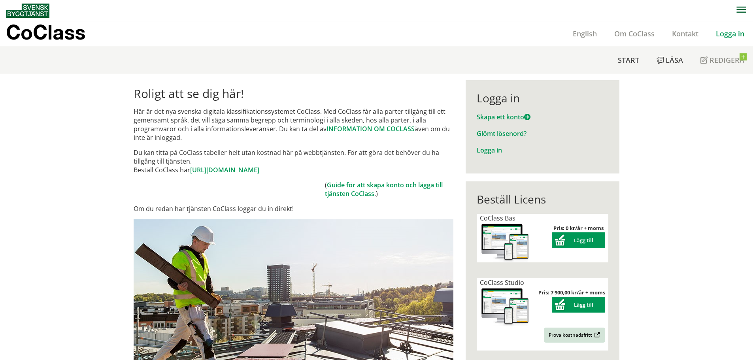 This screenshot has height=360, width=753. I want to click on p: Du kan titta på CoClass tabeller helt utan kostnad här på webbtjänsten. För att göra det behöver ..., so click(293, 161).